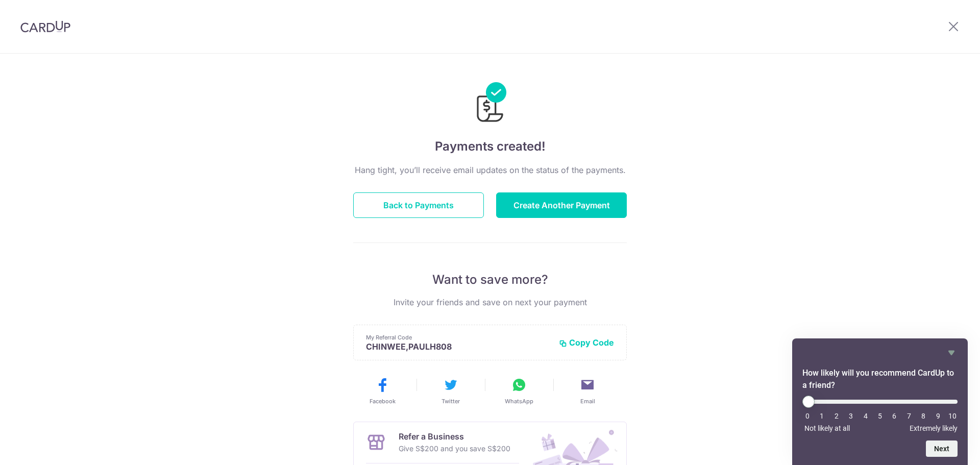  What do you see at coordinates (821, 416) in the screenshot?
I see `li: 1` at bounding box center [821, 416].